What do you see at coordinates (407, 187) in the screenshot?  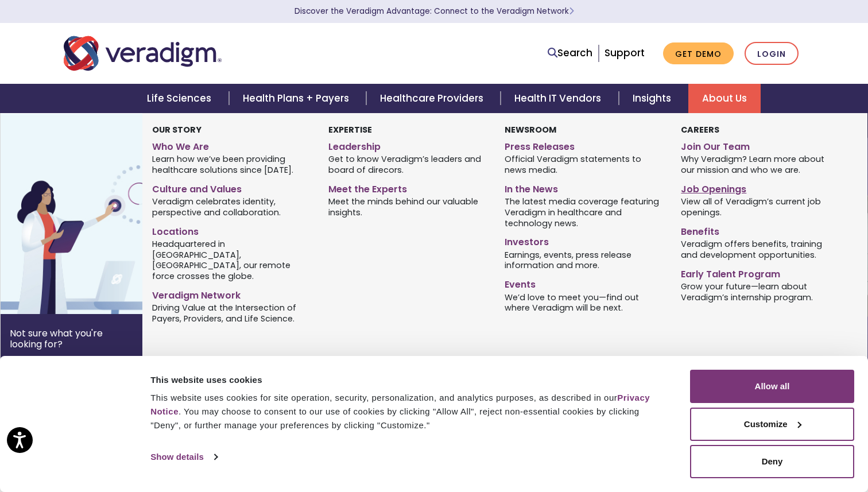 I see `a: Meet the Experts` at bounding box center [407, 187].